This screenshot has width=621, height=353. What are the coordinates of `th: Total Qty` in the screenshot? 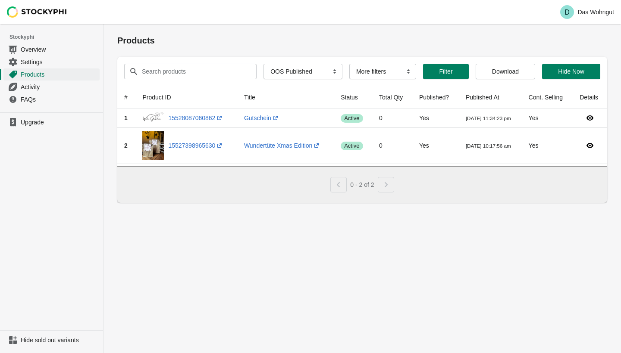 It's located at (392, 97).